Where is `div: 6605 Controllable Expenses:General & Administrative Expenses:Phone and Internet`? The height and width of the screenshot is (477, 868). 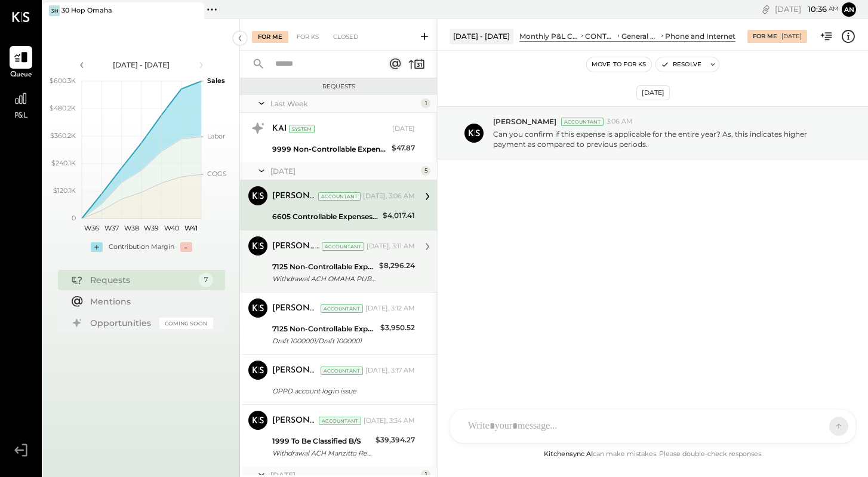
div: 6605 Controllable Expenses:General & Administrative Expenses:Phone and Internet is located at coordinates (325, 217).